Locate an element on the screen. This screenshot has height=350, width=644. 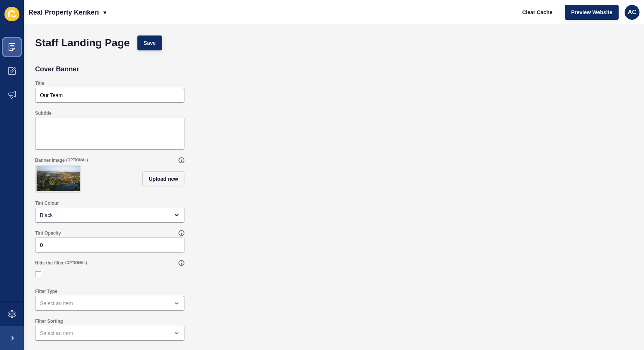
button: Preview Website is located at coordinates (592, 13).